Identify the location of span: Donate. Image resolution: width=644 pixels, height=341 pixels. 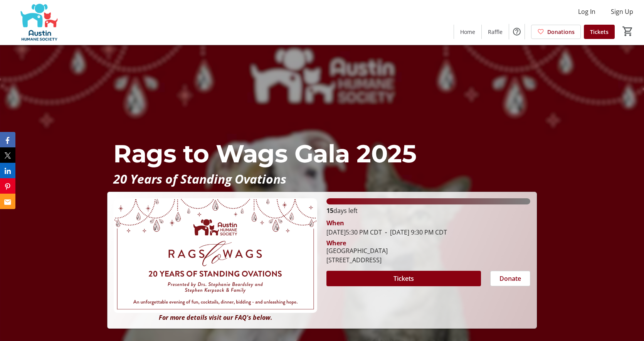
(510, 278).